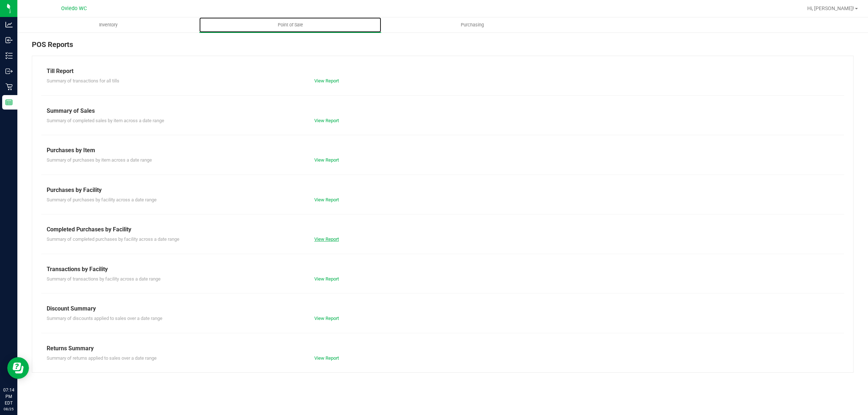 This screenshot has width=868, height=415. I want to click on span: Summary of purchases by item across a date range, so click(99, 160).